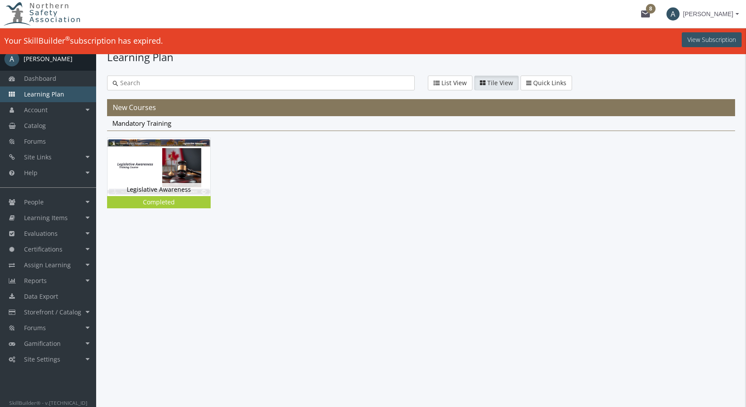  What do you see at coordinates (34, 202) in the screenshot?
I see `span: People` at bounding box center [34, 202].